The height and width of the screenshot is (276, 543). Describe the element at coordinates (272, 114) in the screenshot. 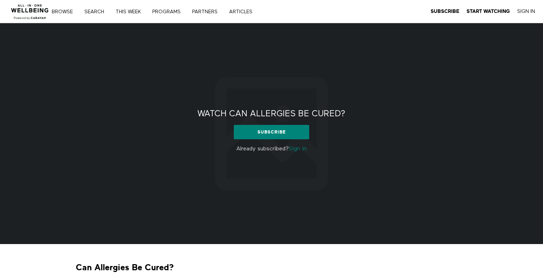

I see `h2: Watch Can Allergies Be Cured?` at that location.